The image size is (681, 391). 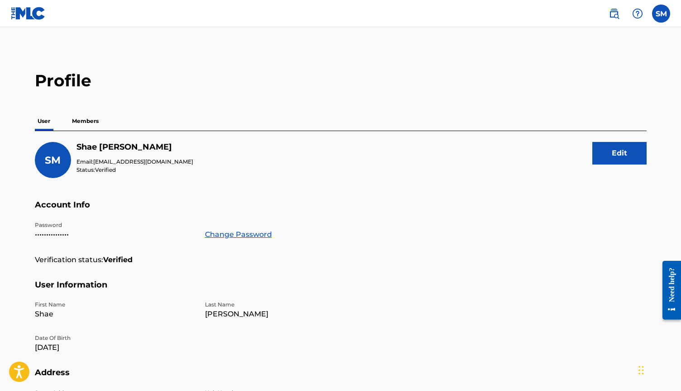 I want to click on p: Email:, so click(x=135, y=162).